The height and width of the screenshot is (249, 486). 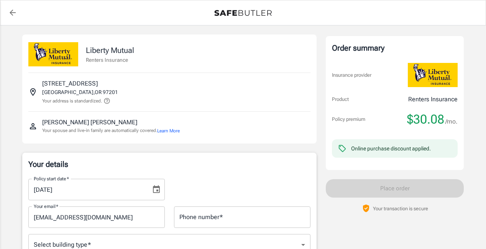 I want to click on label: Your email, so click(x=46, y=206).